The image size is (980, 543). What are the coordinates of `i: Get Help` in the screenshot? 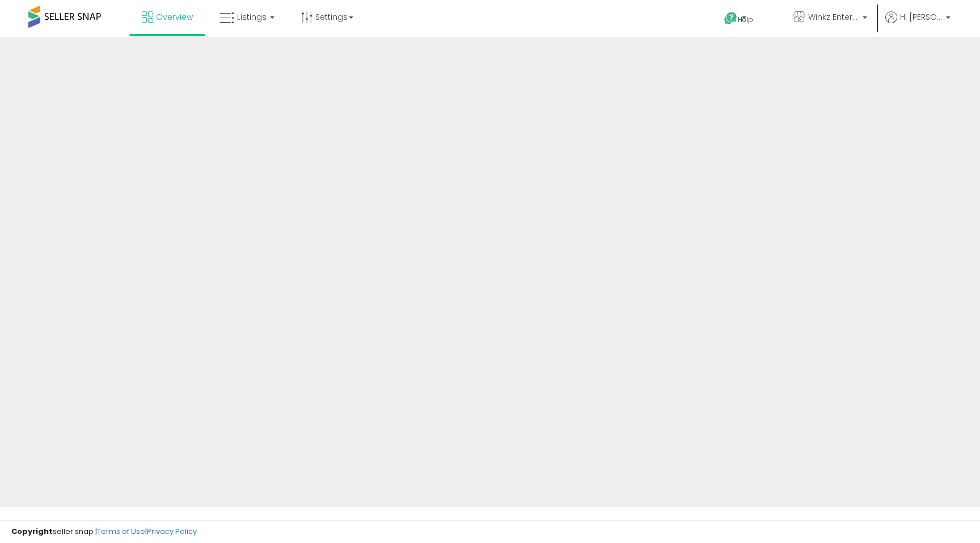 It's located at (731, 18).